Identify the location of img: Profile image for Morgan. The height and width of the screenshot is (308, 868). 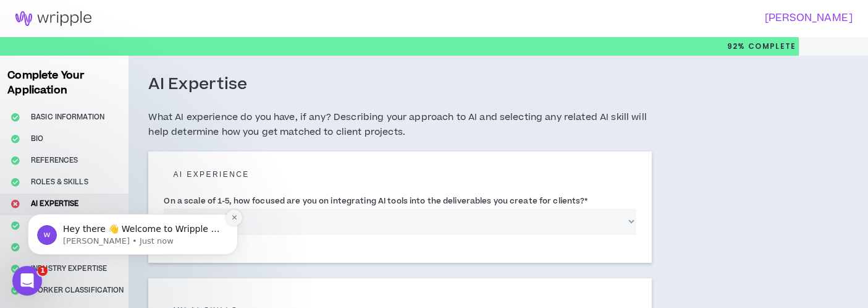
(38, 99).